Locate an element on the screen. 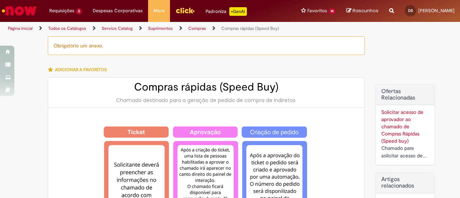  div: Obrigatório um anexo. is located at coordinates (206, 46).